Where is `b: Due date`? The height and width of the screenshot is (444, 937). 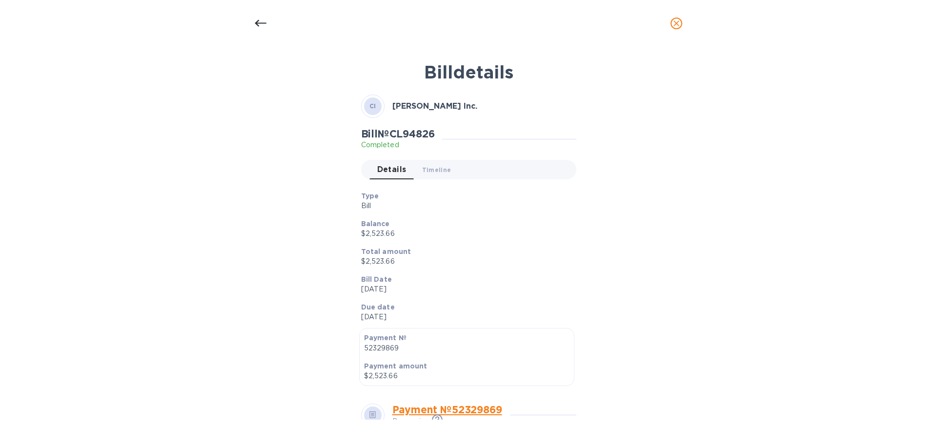
b: Due date is located at coordinates (378, 307).